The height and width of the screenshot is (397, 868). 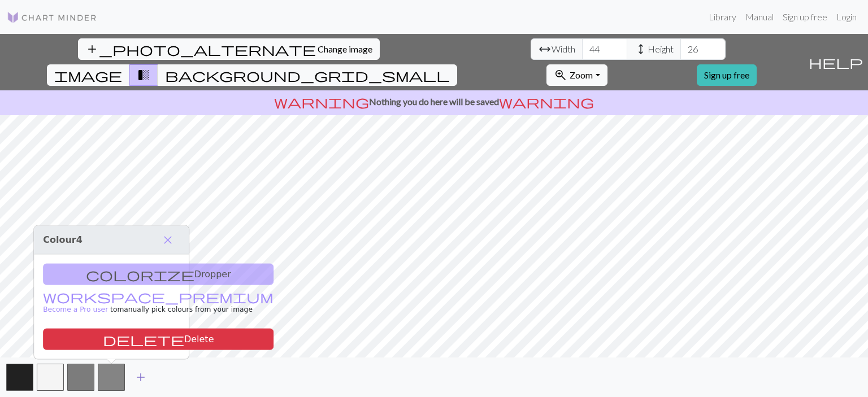 What do you see at coordinates (835, 62) in the screenshot?
I see `button: Help` at bounding box center [835, 62].